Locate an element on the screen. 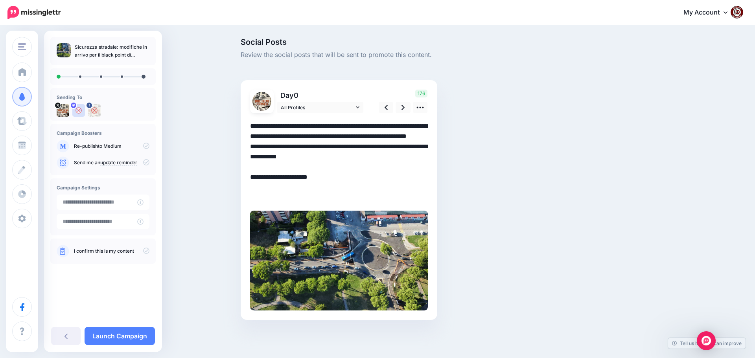 Image resolution: width=755 pixels, height=358 pixels. h4: Campaign Settings is located at coordinates (103, 187).